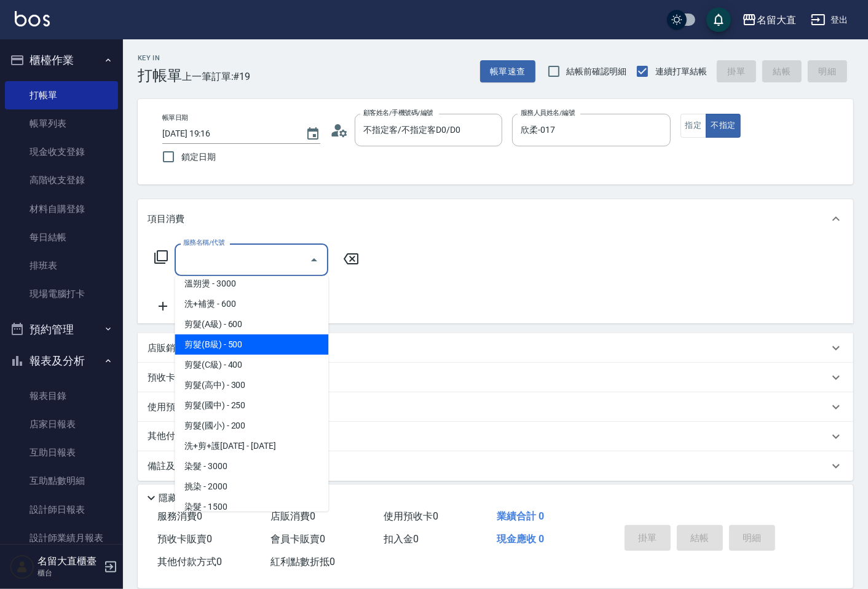  What do you see at coordinates (69, 573) in the screenshot?
I see `p: 櫃台` at bounding box center [69, 573].